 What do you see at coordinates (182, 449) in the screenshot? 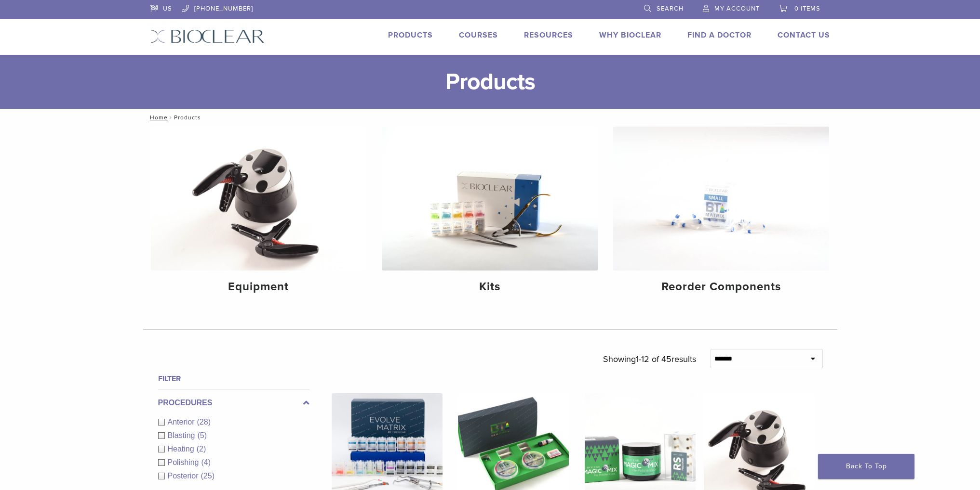
I see `span: Heating` at bounding box center [182, 449].